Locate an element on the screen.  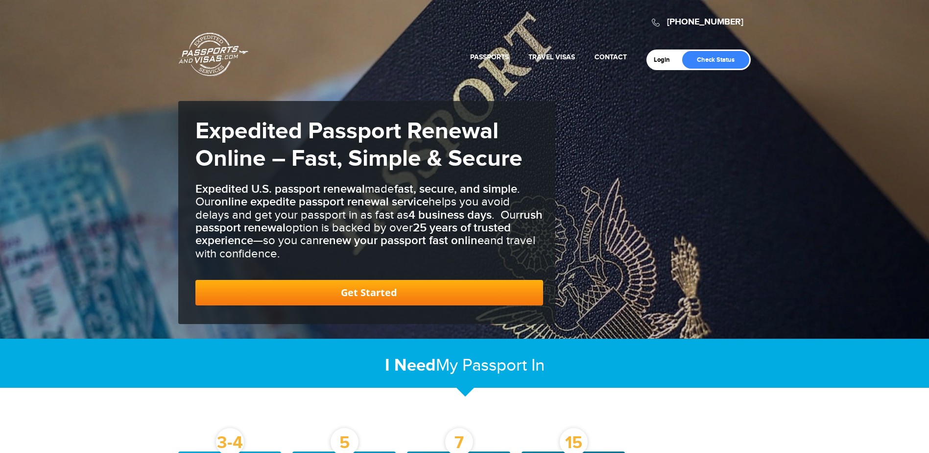
b: 4 business days is located at coordinates (450, 215).